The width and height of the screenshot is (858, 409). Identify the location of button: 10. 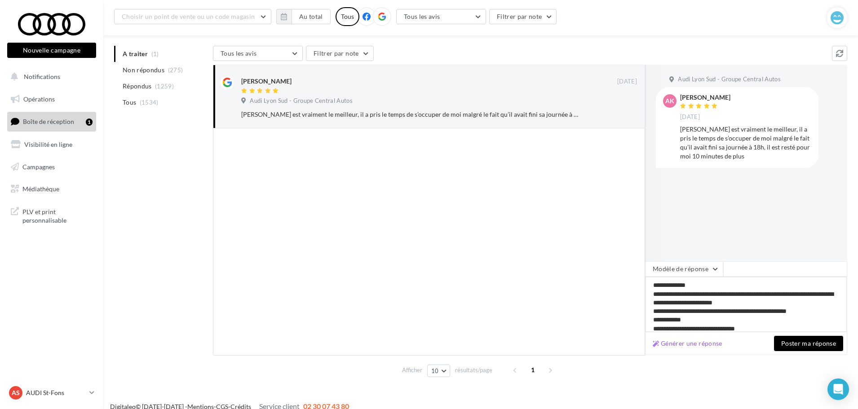
(438, 371).